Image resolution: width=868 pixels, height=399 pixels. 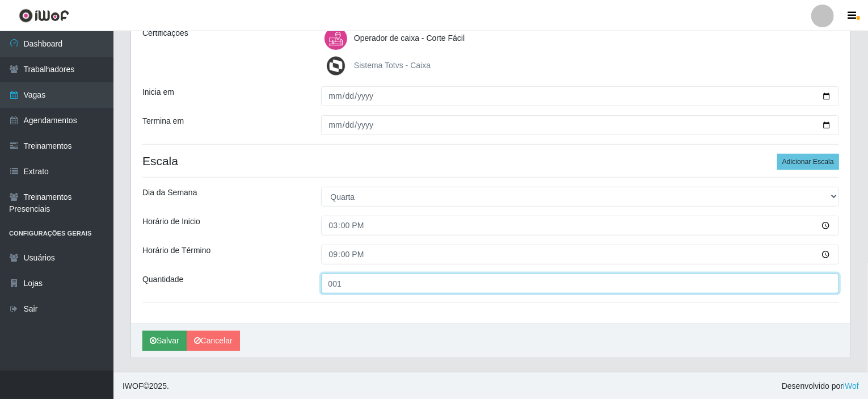 What do you see at coordinates (491, 160) in the screenshot?
I see `h4: Escala` at bounding box center [491, 160].